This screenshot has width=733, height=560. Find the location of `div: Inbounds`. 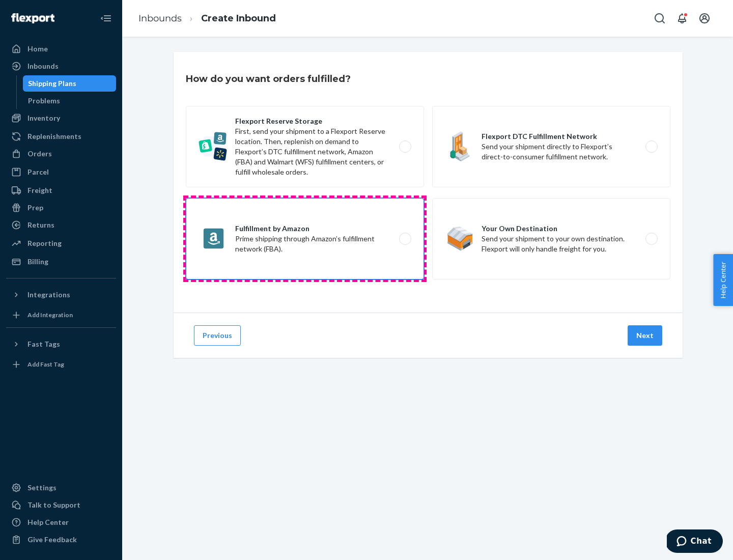

div: Inbounds is located at coordinates (43, 66).